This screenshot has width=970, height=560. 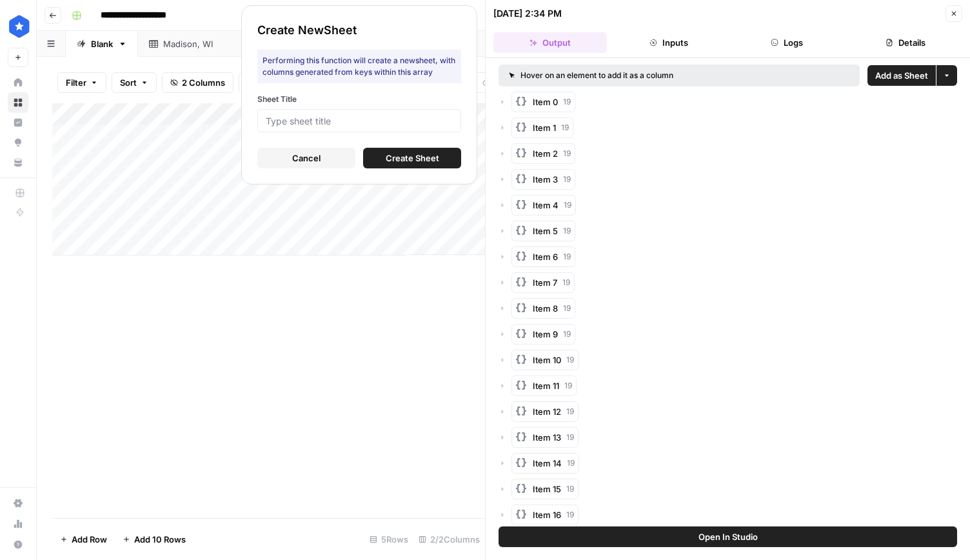 What do you see at coordinates (18, 503) in the screenshot?
I see `a: Settings` at bounding box center [18, 503].